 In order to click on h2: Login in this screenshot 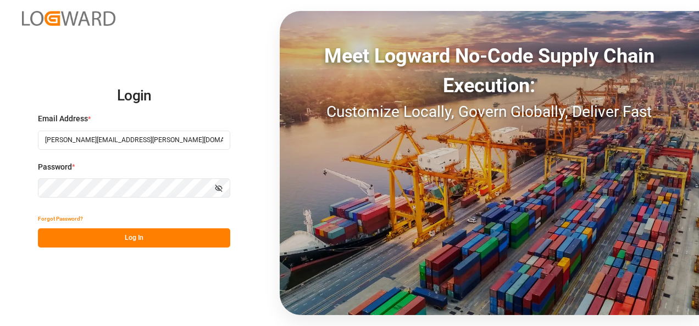, I will do `click(134, 96)`.